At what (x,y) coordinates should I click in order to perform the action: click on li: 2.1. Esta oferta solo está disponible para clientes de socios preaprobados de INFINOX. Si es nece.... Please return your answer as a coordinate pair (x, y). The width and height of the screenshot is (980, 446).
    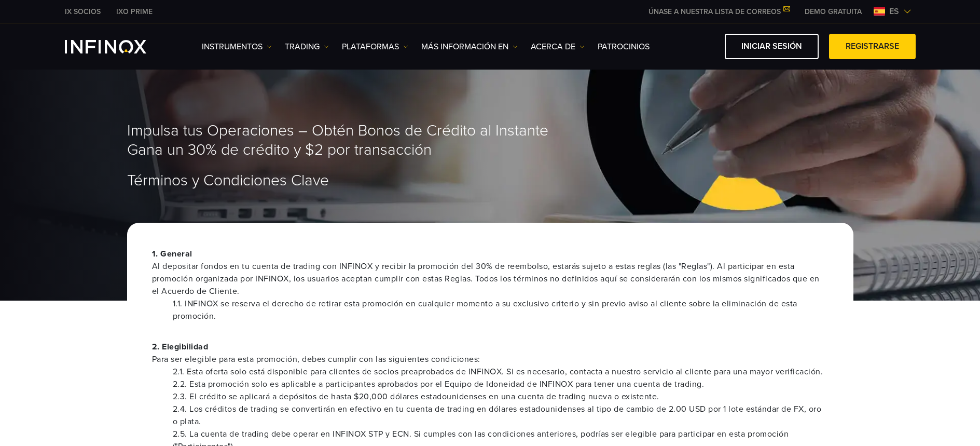
    Looking at the image, I should click on (500, 371).